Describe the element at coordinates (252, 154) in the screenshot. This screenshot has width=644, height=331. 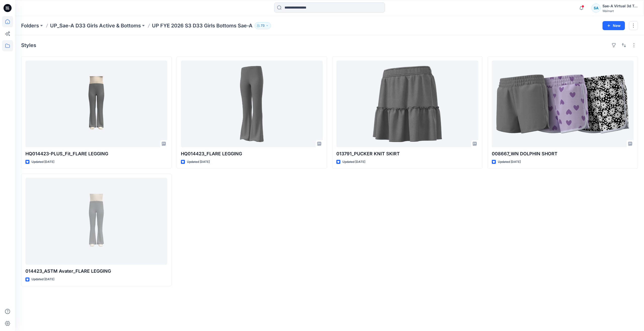
I see `p: HQ014423_FLARE LEGGING` at that location.